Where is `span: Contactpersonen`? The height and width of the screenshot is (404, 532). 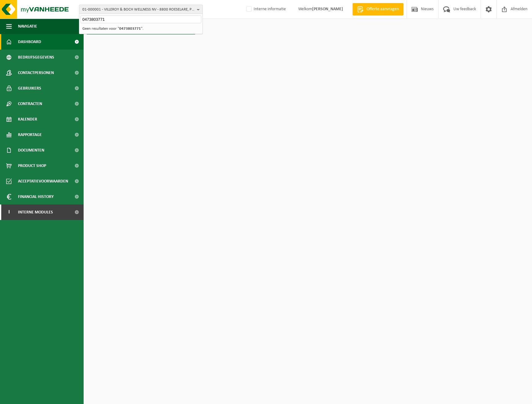 span: Contactpersonen is located at coordinates (36, 73).